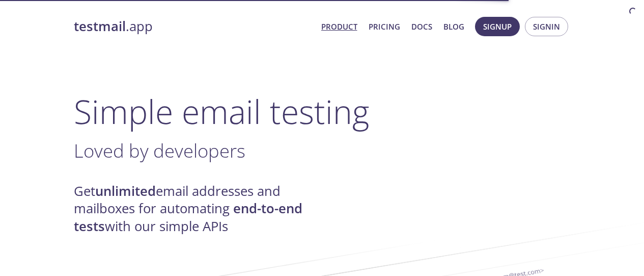 The image size is (644, 276). What do you see at coordinates (99, 26) in the screenshot?
I see `strong: testmail` at bounding box center [99, 26].